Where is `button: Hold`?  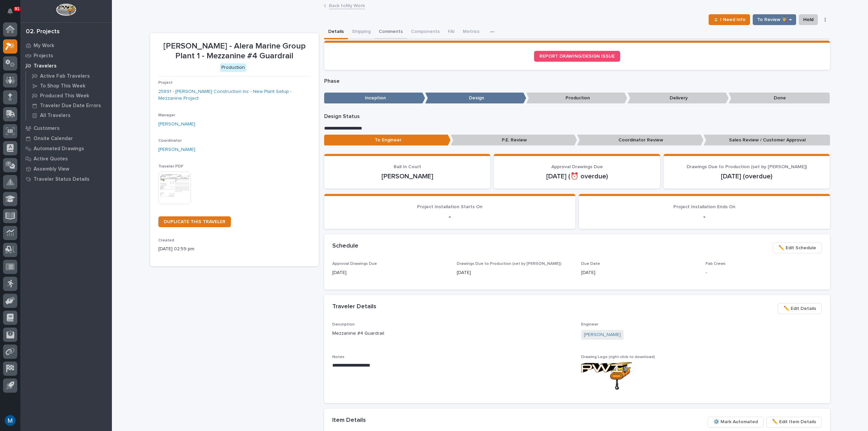
button: Hold is located at coordinates (808, 20).